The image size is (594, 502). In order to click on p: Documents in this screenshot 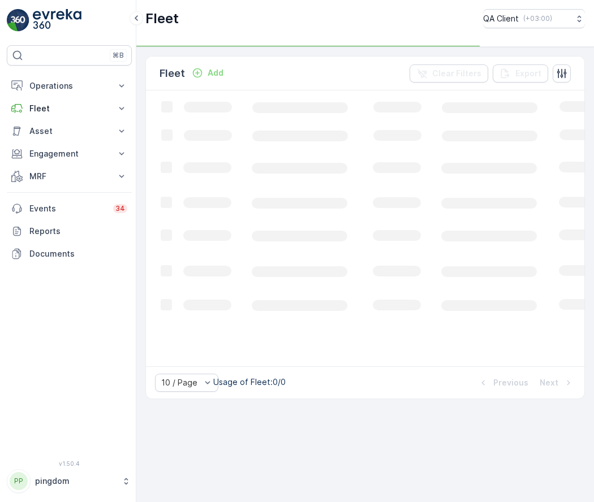, I will do `click(78, 254)`.